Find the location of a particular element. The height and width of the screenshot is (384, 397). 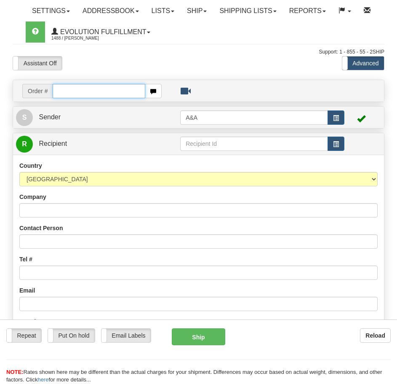

div: Support: 1 - 855 - 55 - 2SHIP is located at coordinates (198, 52).